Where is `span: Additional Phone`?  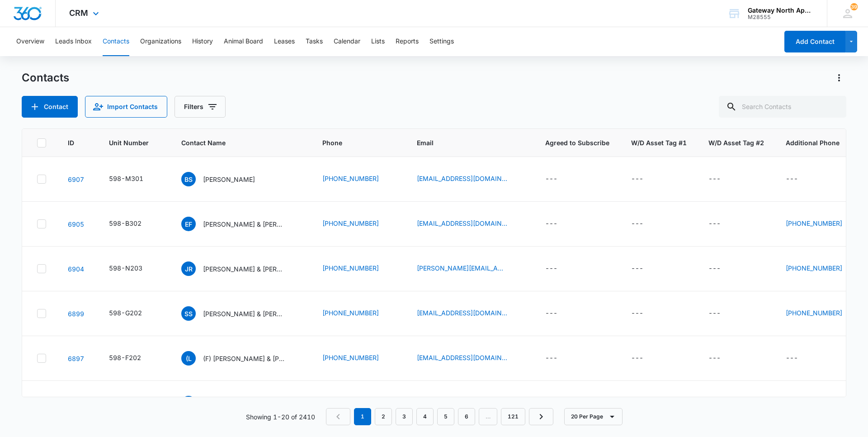 span: Additional Phone is located at coordinates (822, 142).